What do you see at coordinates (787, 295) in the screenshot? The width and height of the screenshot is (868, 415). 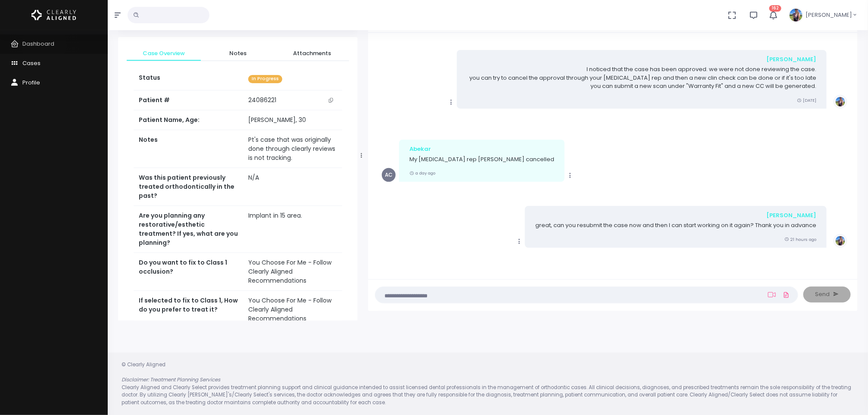 I see `a: Add Files` at bounding box center [787, 295].